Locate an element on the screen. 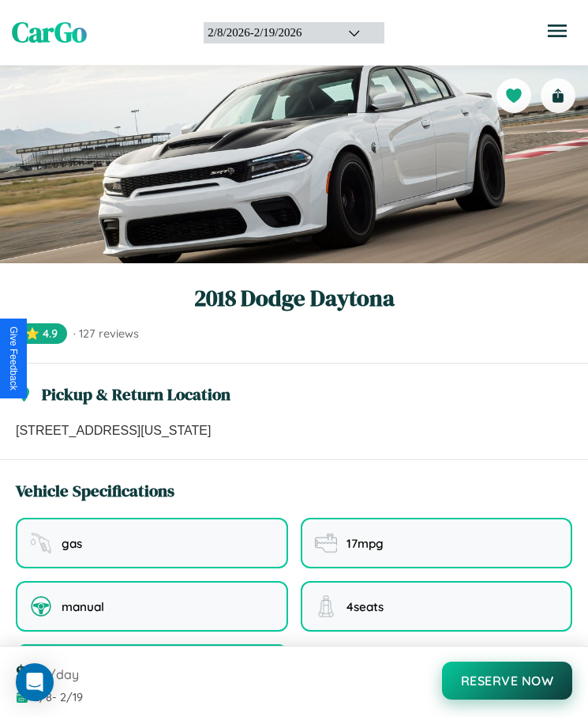 The height and width of the screenshot is (717, 588). span: manual is located at coordinates (83, 606).